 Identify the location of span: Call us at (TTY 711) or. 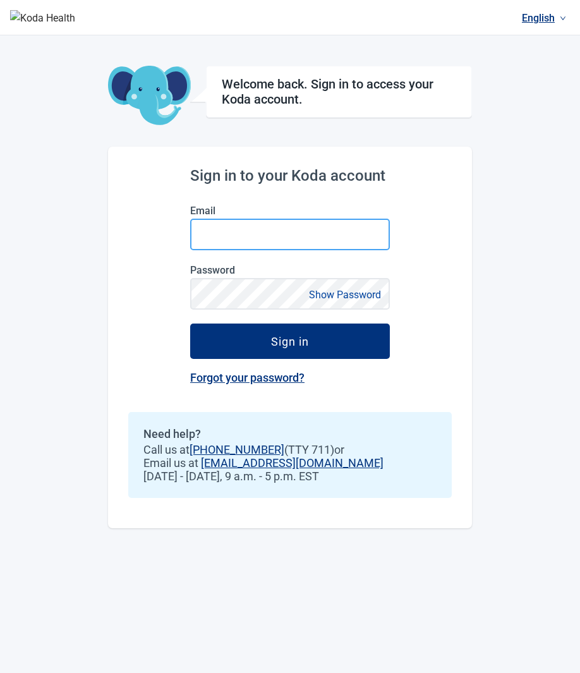
(290, 449).